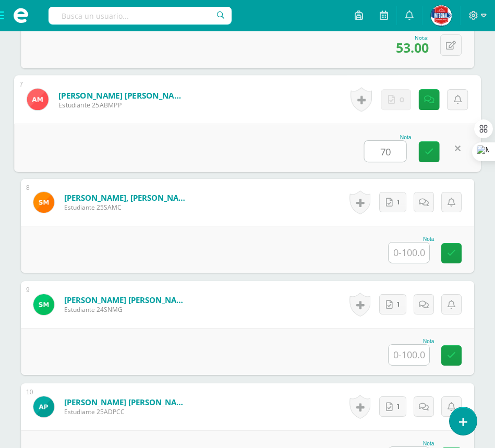 The height and width of the screenshot is (448, 495). Describe the element at coordinates (122, 105) in the screenshot. I see `span: Estudiante 25ABMPP` at that location.